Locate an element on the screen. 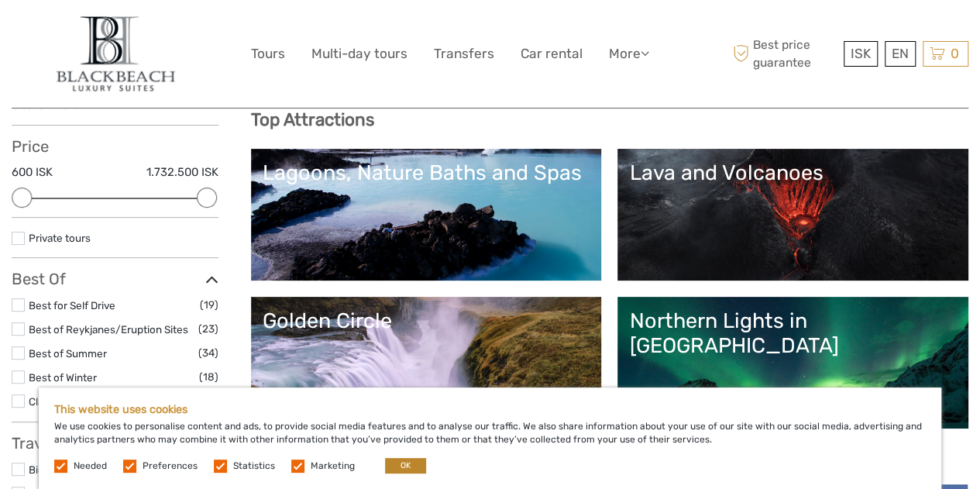  span: Best price guarantee is located at coordinates (784, 54).